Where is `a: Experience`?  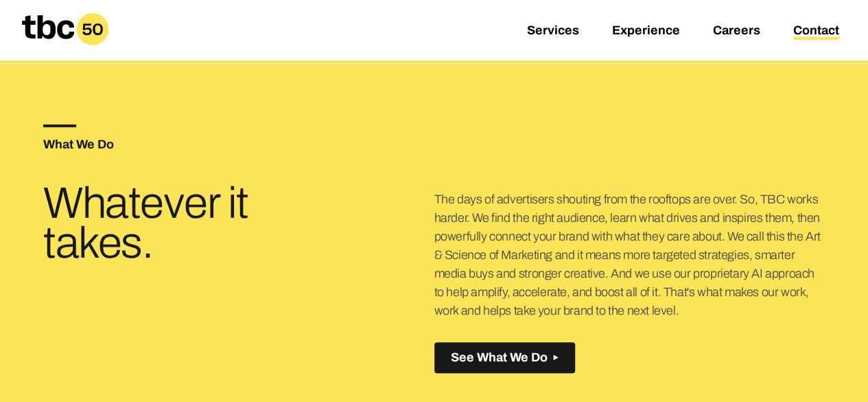
a: Experience is located at coordinates (646, 32).